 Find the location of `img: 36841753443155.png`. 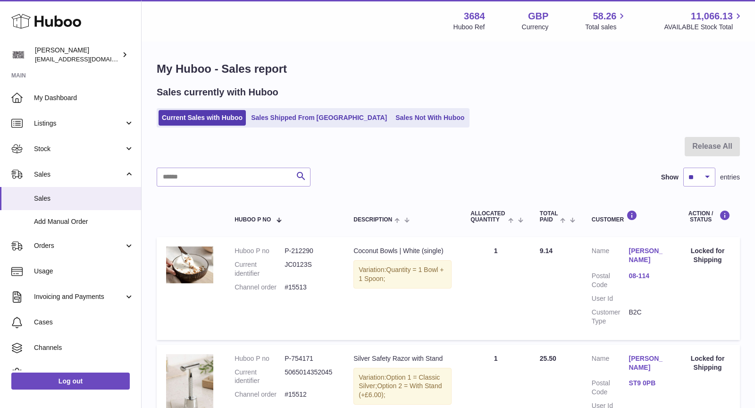

img: 36841753443155.png is located at coordinates (190, 265).